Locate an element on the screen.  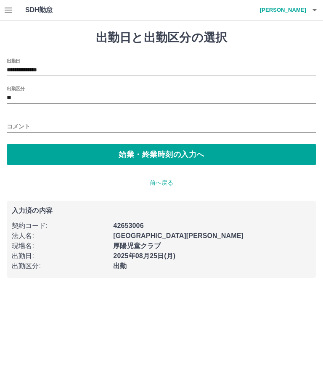
p: 前へ戻る is located at coordinates (161, 183).